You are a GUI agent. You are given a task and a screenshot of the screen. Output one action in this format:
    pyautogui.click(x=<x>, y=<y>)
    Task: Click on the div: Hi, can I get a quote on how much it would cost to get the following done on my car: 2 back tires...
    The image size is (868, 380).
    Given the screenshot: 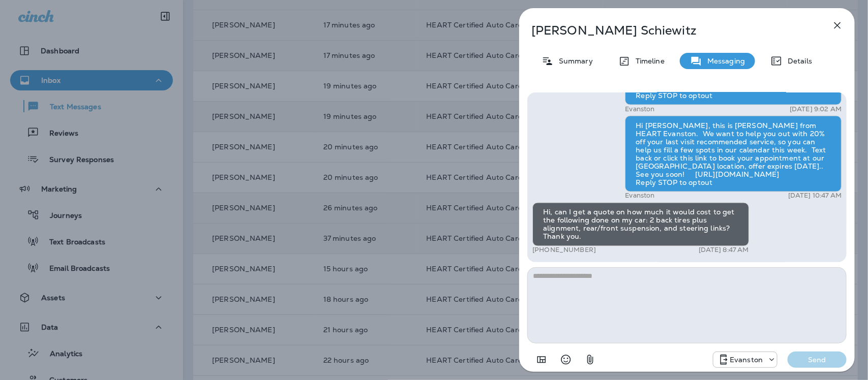 What is the action you would take?
    pyautogui.click(x=641, y=225)
    